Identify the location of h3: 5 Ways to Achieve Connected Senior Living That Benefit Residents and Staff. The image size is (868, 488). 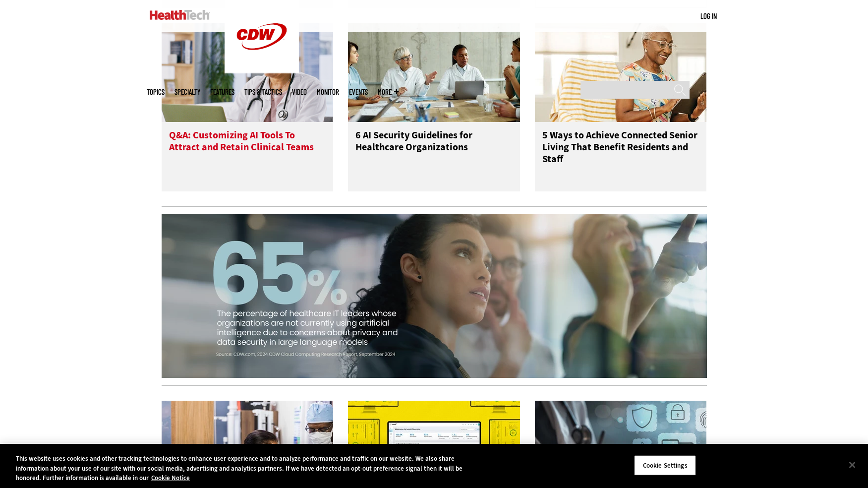
(620, 149).